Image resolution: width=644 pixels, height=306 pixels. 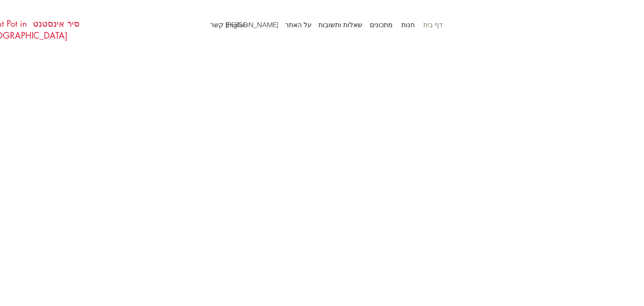 I want to click on p: מתכונים, so click(x=381, y=25).